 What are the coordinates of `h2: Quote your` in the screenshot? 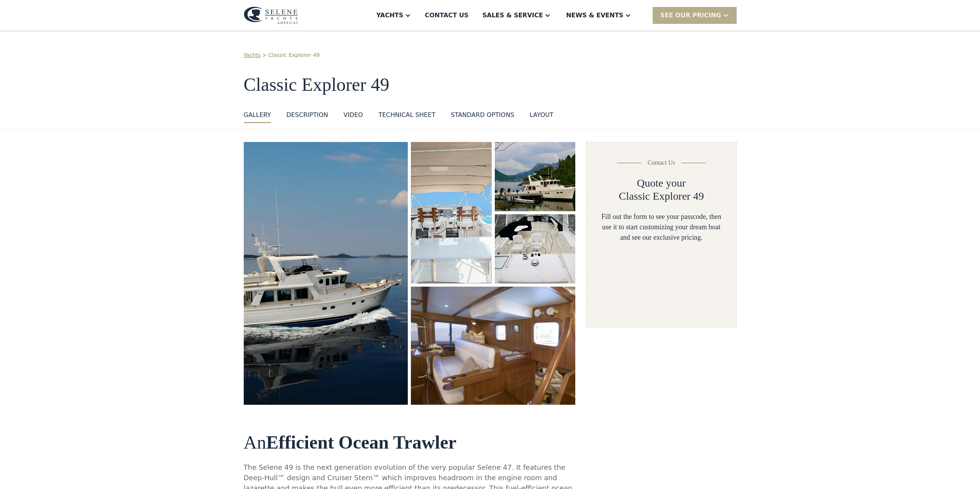 It's located at (661, 183).